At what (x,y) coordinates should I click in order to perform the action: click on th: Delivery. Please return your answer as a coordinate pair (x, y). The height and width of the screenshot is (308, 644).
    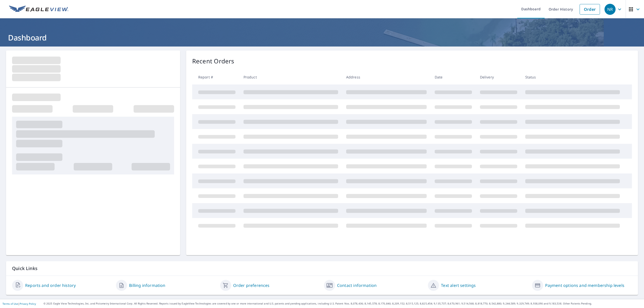
    Looking at the image, I should click on (499, 77).